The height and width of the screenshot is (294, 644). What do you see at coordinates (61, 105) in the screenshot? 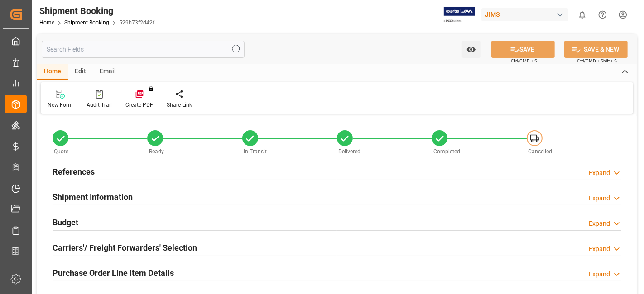
I see `div: New Form` at bounding box center [61, 105].